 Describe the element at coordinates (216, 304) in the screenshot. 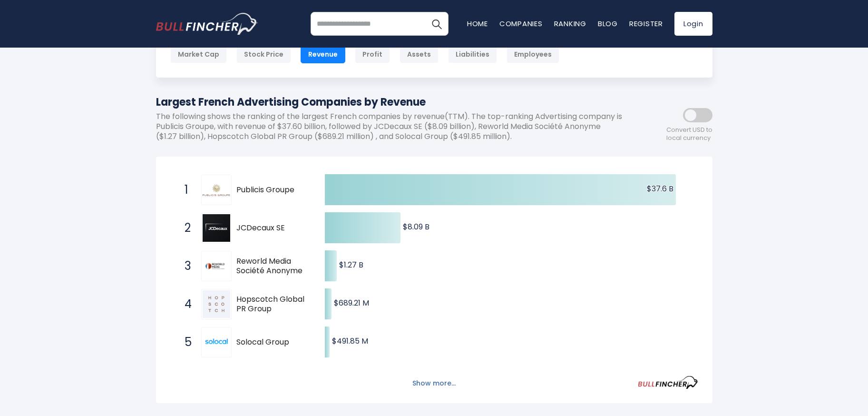

I see `img: Hopscotch Global PR Group` at that location.